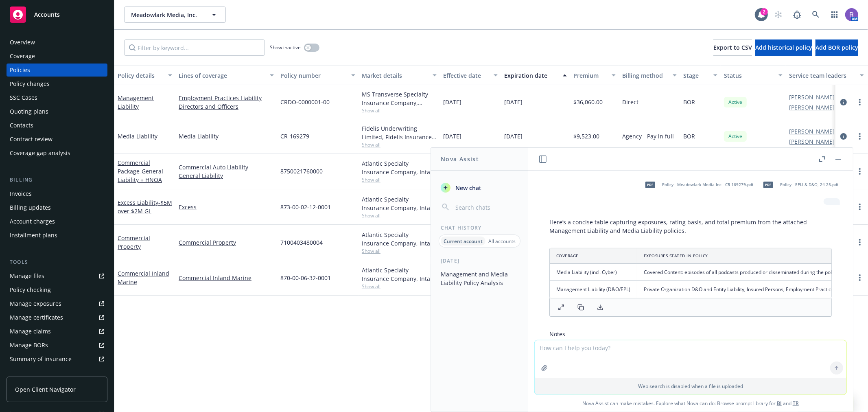 The image size is (868, 412). I want to click on div: Policy number, so click(313, 76).